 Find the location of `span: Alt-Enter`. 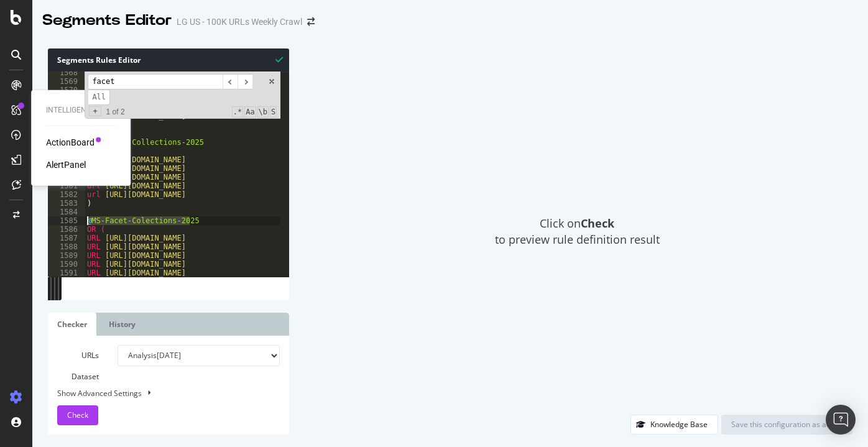

span: Alt-Enter is located at coordinates (99, 97).